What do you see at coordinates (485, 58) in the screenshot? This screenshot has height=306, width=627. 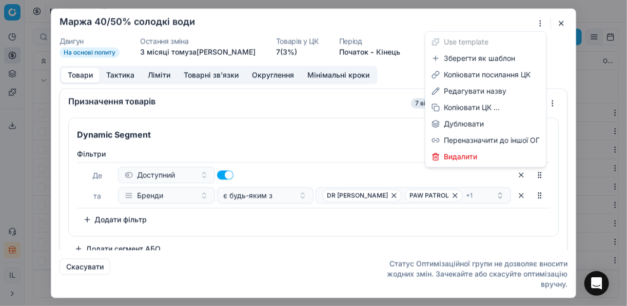 I see `div: Зберегти як шаблон` at bounding box center [485, 58].